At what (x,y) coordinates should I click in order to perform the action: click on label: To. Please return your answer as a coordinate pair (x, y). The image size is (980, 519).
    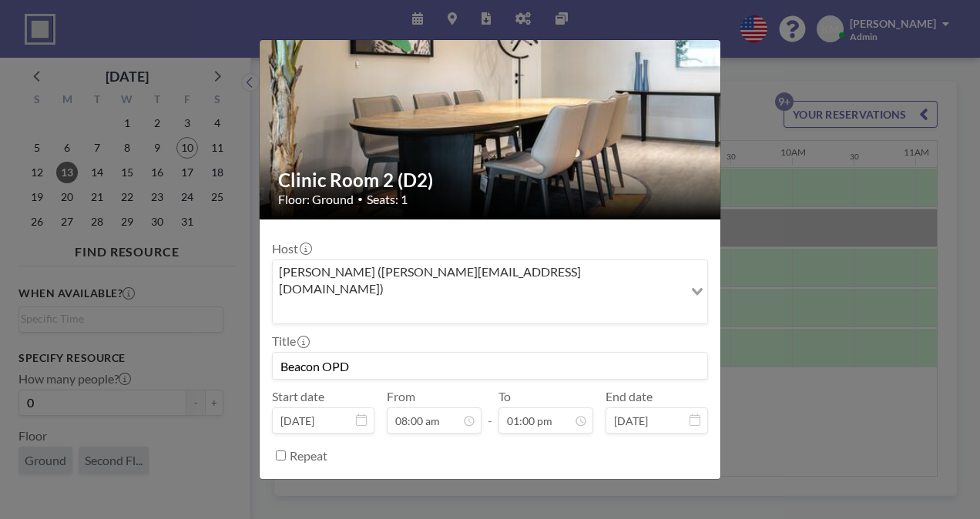
    Looking at the image, I should click on (504, 397).